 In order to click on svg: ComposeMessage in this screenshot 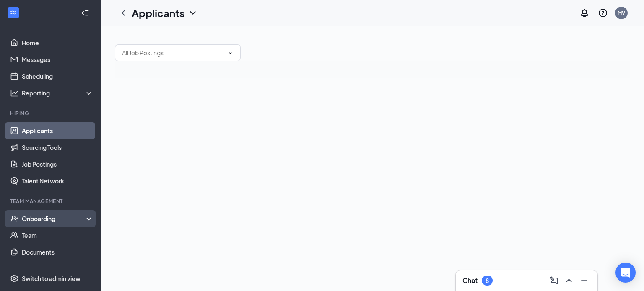, I will do `click(554, 281)`.